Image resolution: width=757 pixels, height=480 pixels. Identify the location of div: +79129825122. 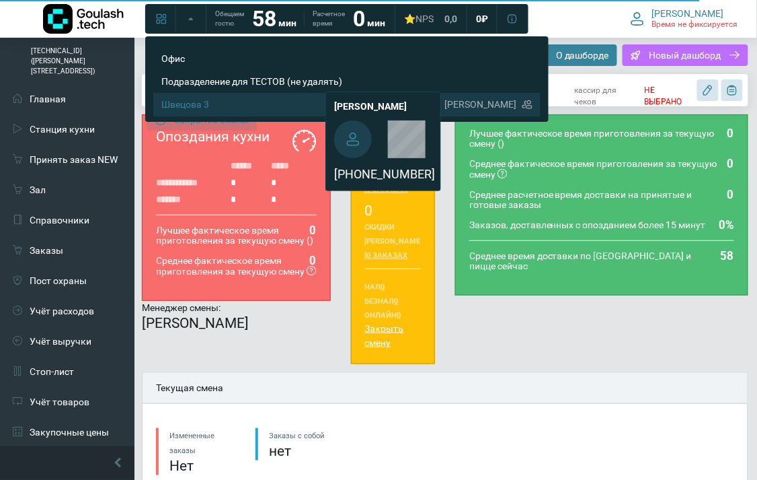
(407, 139).